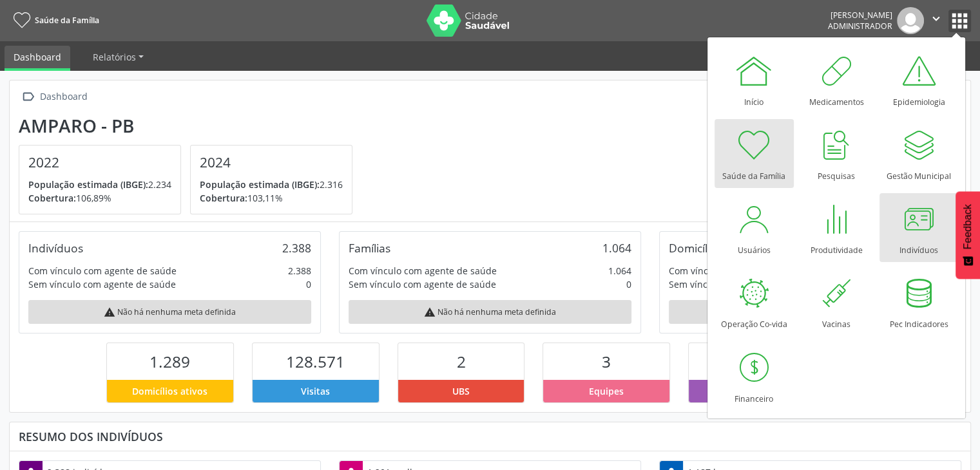  What do you see at coordinates (754, 376) in the screenshot?
I see `a: Financeiro` at bounding box center [754, 376].